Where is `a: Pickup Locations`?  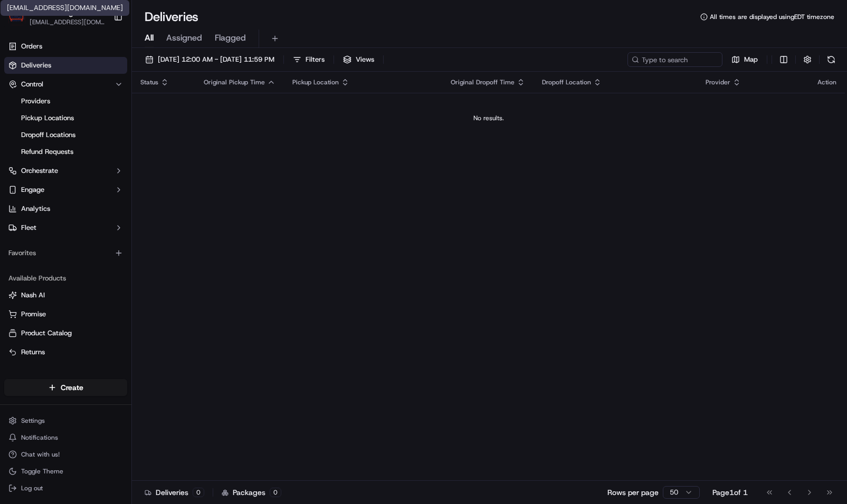 a: Pickup Locations is located at coordinates (66, 118).